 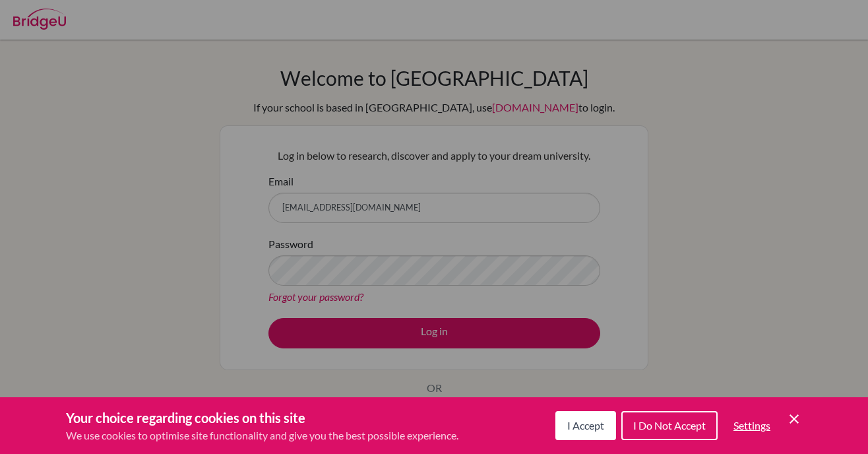 I want to click on button: I Do Not Accept, so click(x=670, y=426).